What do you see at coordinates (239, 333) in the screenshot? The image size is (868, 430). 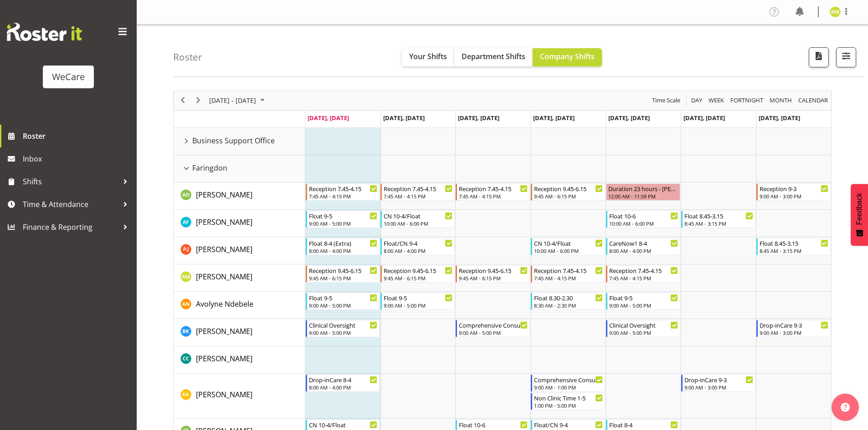 I see `td: Brian Ko resource` at bounding box center [239, 333].